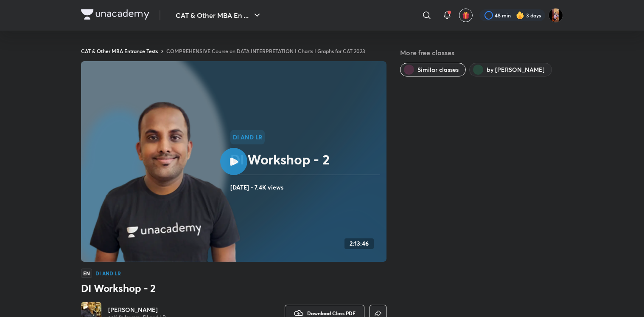 This screenshot has height=317, width=644. What do you see at coordinates (433, 70) in the screenshot?
I see `button: Similar classes` at bounding box center [433, 70].